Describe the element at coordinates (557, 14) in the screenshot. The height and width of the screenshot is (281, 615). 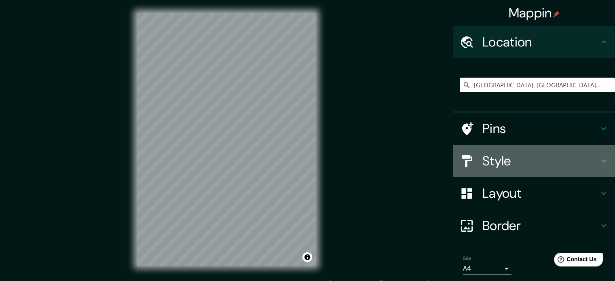
I see `img: pin-icon.png` at that location.